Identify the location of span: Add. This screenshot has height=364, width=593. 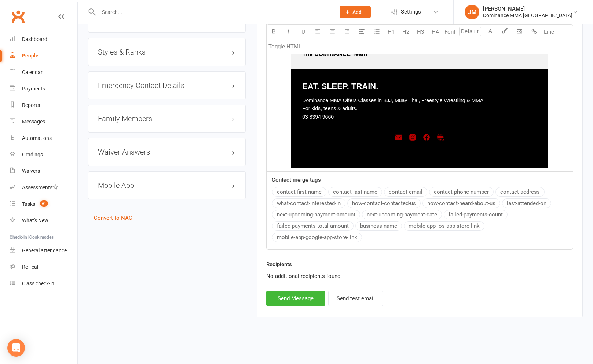
(357, 12).